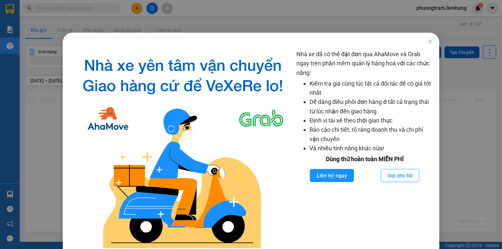  I want to click on span: Liên hệ ngay, so click(332, 176).